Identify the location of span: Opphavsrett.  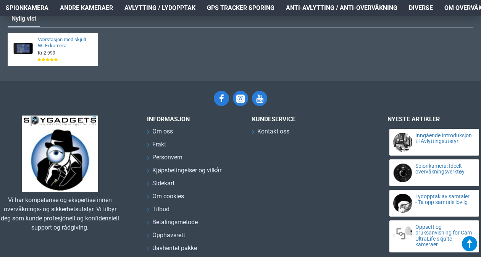
(169, 236).